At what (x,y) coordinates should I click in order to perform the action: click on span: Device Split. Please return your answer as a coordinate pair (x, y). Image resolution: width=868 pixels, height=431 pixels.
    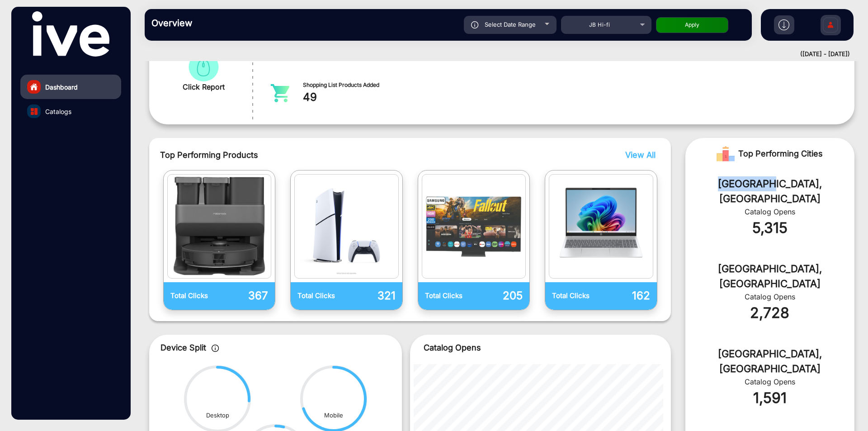
    Looking at the image, I should click on (183, 347).